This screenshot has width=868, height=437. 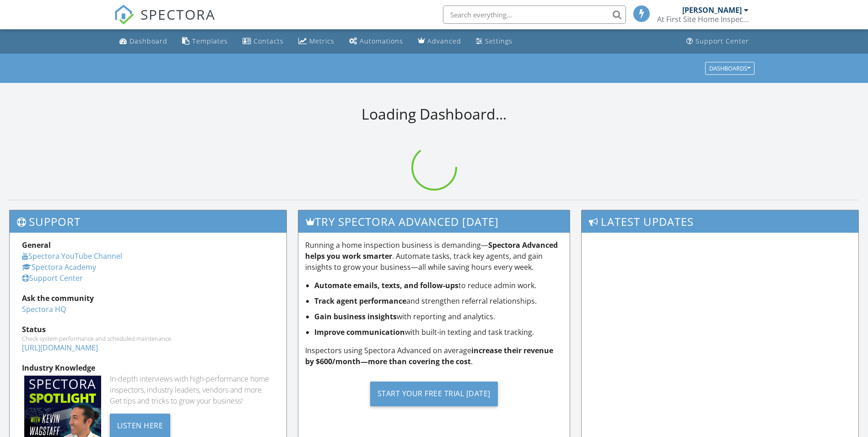 What do you see at coordinates (205, 41) in the screenshot?
I see `a: Templates` at bounding box center [205, 41].